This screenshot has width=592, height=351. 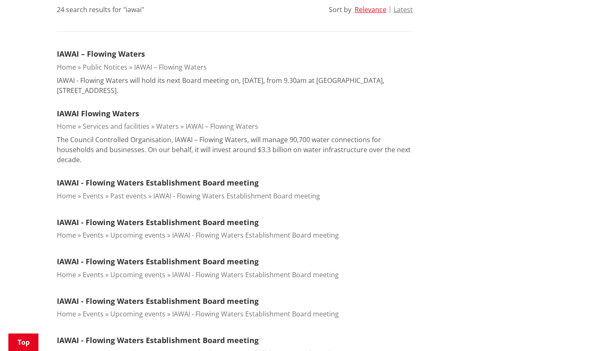 What do you see at coordinates (128, 196) in the screenshot?
I see `a: Past events` at bounding box center [128, 196].